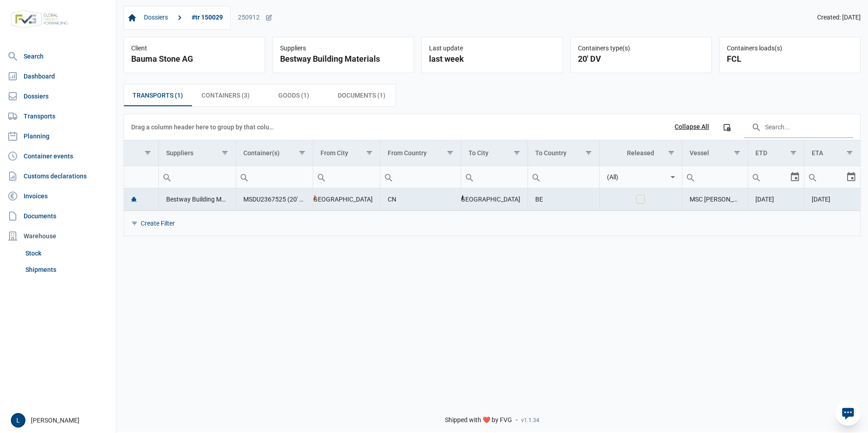 The height and width of the screenshot is (433, 868). Describe the element at coordinates (793, 153) in the screenshot. I see `span: Show filter options for column 'ETD'` at that location.